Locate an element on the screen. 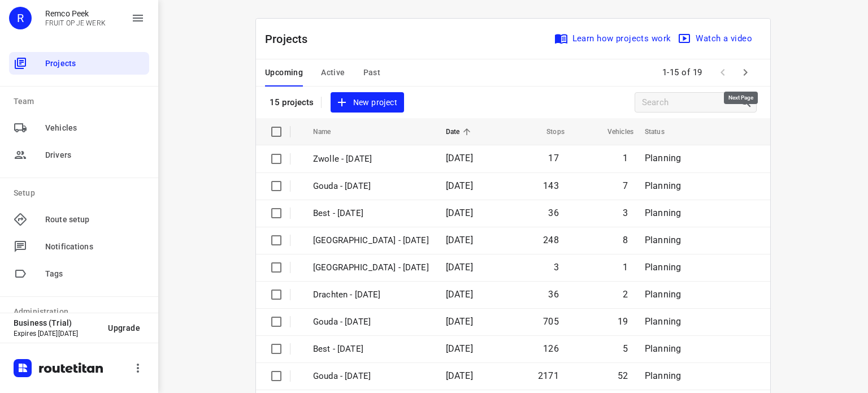 The image size is (868, 393). p: Best - Friday is located at coordinates (370, 213).